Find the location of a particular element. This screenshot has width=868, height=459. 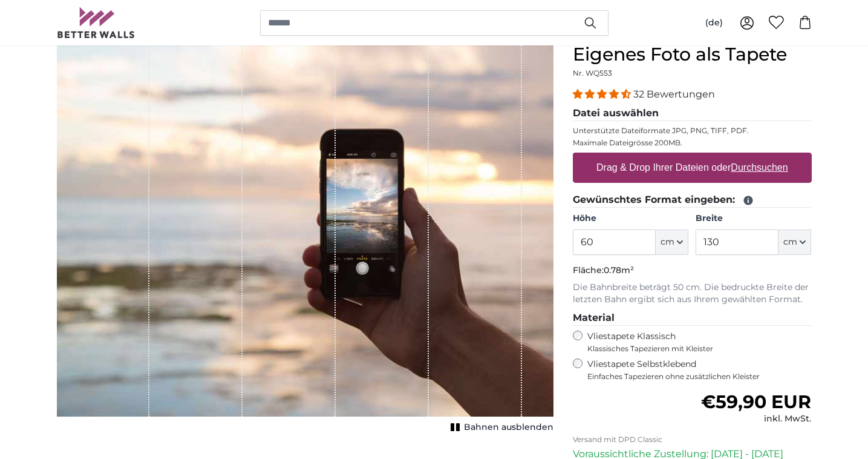

u: Durchsuchen is located at coordinates (759, 167).